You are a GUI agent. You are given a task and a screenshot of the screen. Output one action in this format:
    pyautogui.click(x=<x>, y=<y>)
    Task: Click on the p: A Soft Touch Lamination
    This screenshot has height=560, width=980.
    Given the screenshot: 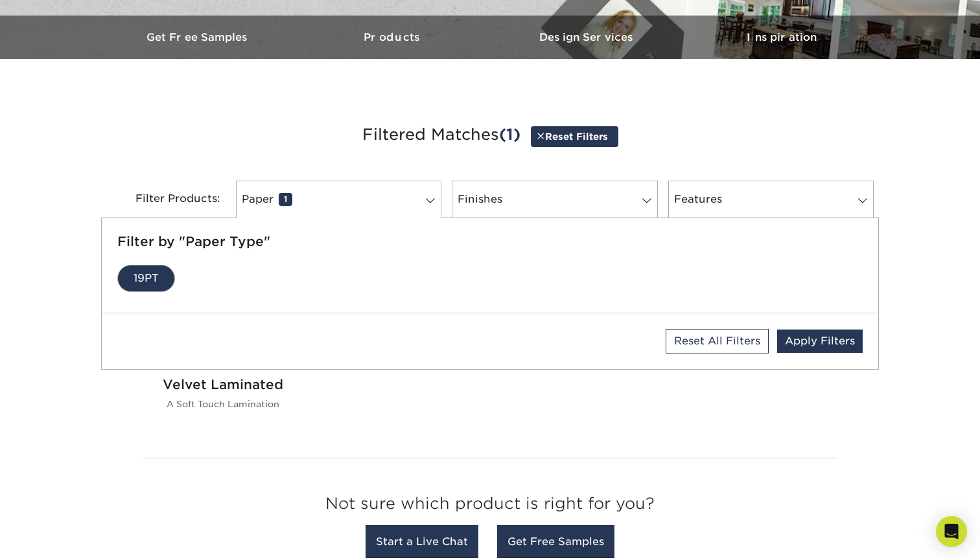 What is the action you would take?
    pyautogui.click(x=222, y=404)
    